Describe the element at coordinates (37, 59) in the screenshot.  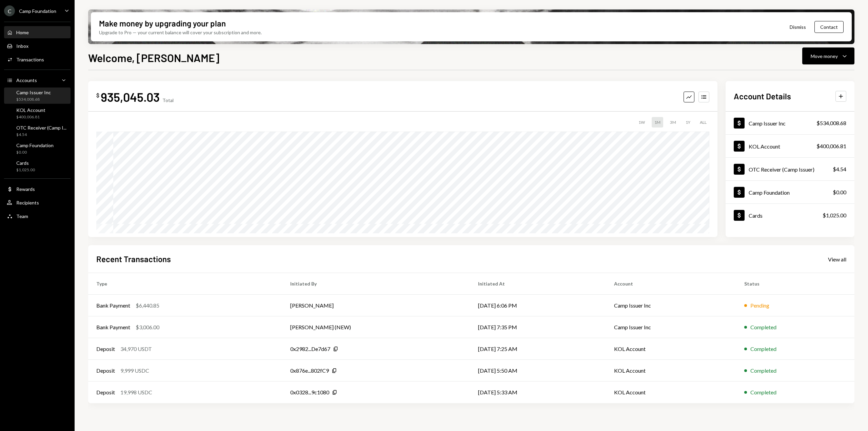
I see `a: Transactions` at that location.